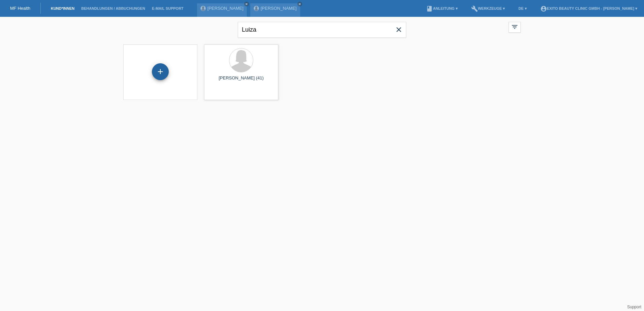 The width and height of the screenshot is (644, 311). Describe the element at coordinates (160, 72) in the screenshot. I see `div: Kund*in hinzufügen` at that location.